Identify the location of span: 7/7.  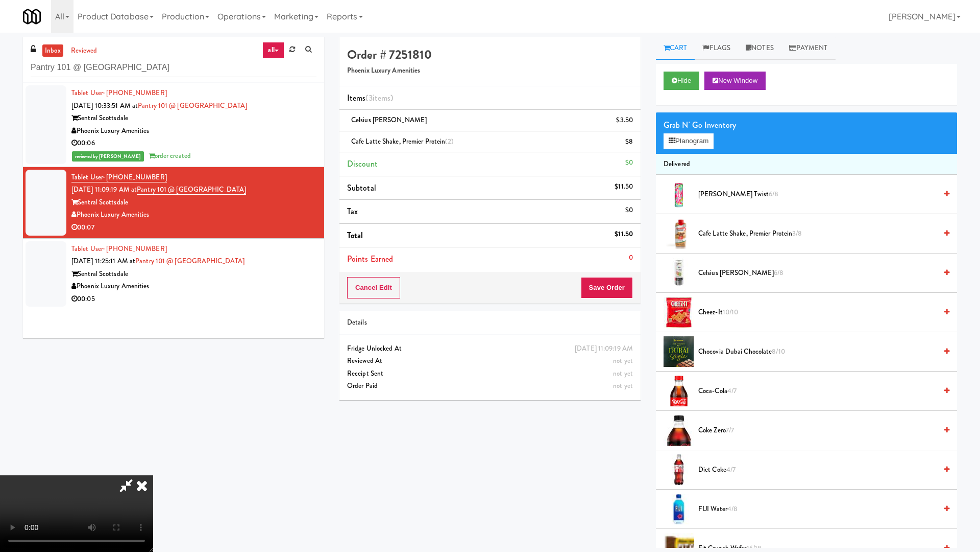
(730, 430).